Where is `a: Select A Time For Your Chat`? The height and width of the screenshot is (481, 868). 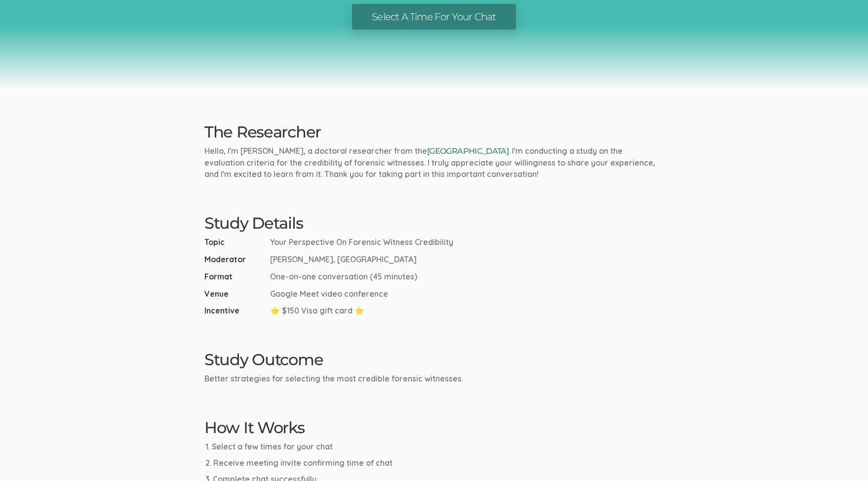
a: Select A Time For Your Chat is located at coordinates (434, 17).